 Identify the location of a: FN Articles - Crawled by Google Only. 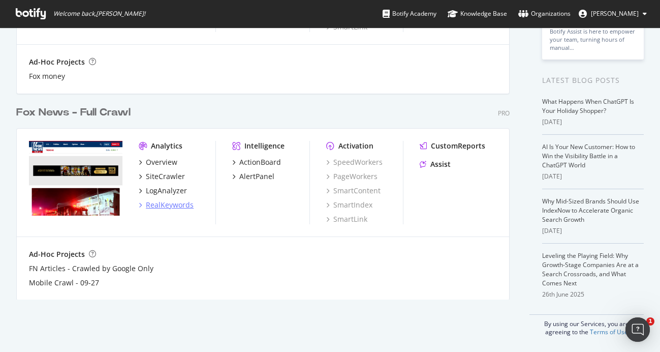
(91, 268).